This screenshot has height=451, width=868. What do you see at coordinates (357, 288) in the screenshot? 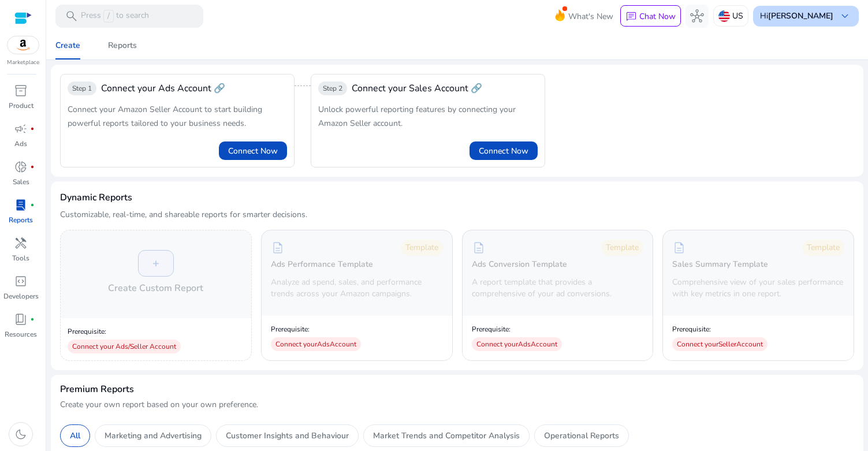
I see `p: Analyze ad spend, sales, and performance trends across your Amazon campaigns.` at bounding box center [357, 288].